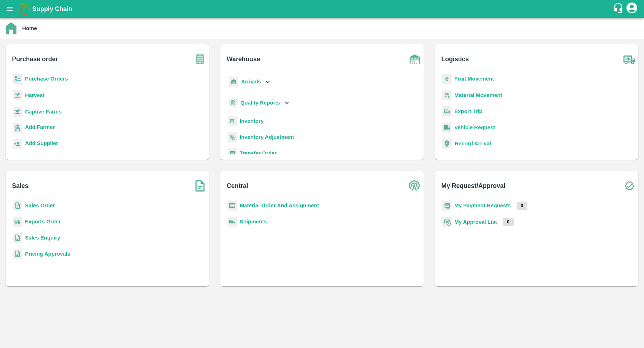 The width and height of the screenshot is (644, 348). Describe the element at coordinates (232, 121) in the screenshot. I see `img: whInventory` at that location.